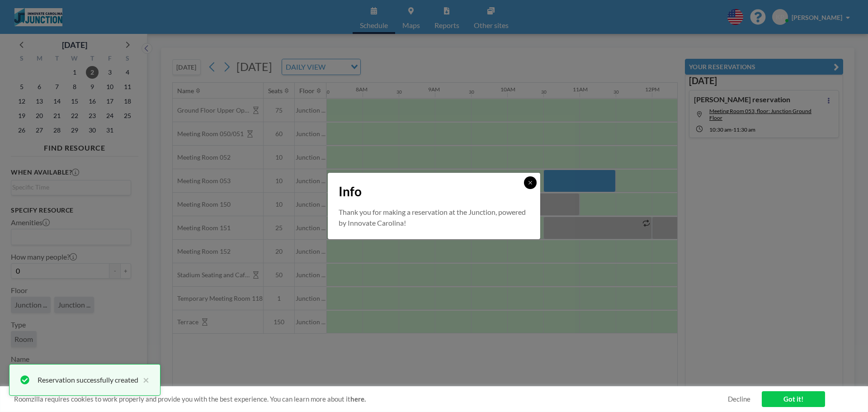  Describe the element at coordinates (358, 399) in the screenshot. I see `a: here.` at that location.